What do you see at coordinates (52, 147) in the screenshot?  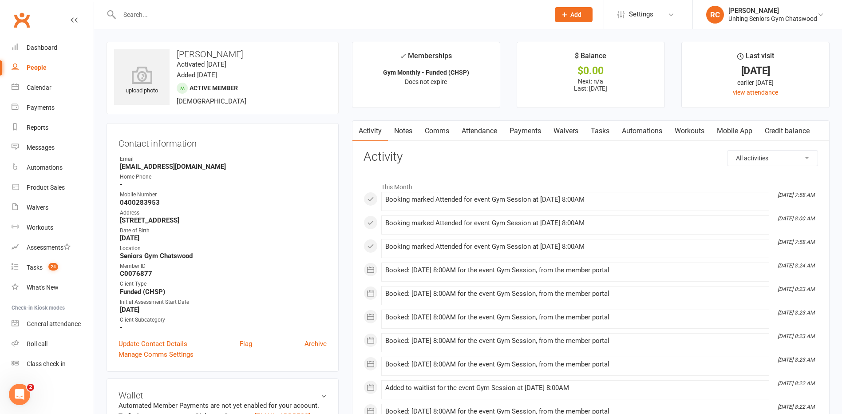 I see `a: Messages` at bounding box center [52, 147].